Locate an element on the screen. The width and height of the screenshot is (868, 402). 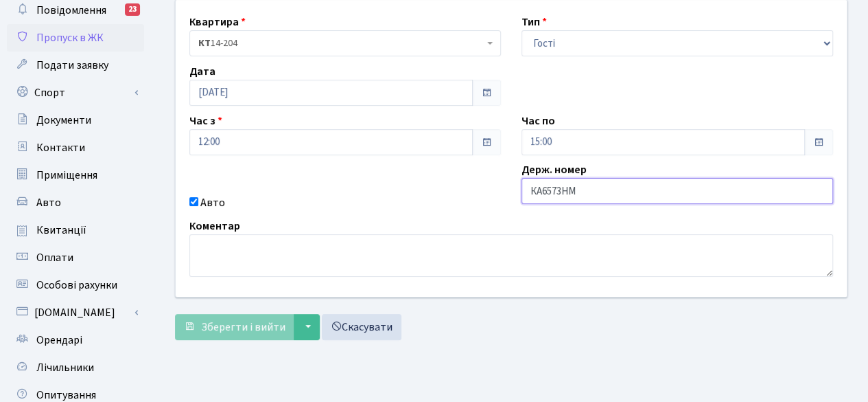
span: Повідомлення is located at coordinates (72, 11).